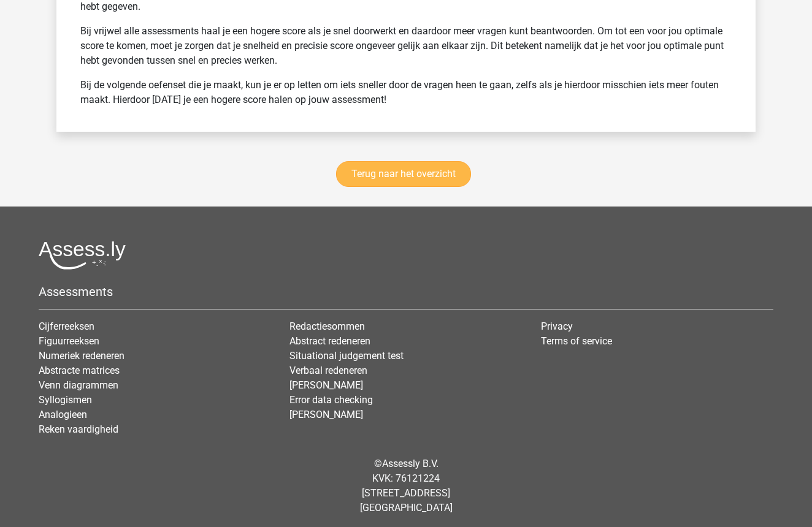 This screenshot has width=812, height=527. Describe the element at coordinates (406, 93) in the screenshot. I see `p: Bij de volgende oefenset die je maakt, kun je er op letten om iets sneller door de vragen heen te...` at that location.